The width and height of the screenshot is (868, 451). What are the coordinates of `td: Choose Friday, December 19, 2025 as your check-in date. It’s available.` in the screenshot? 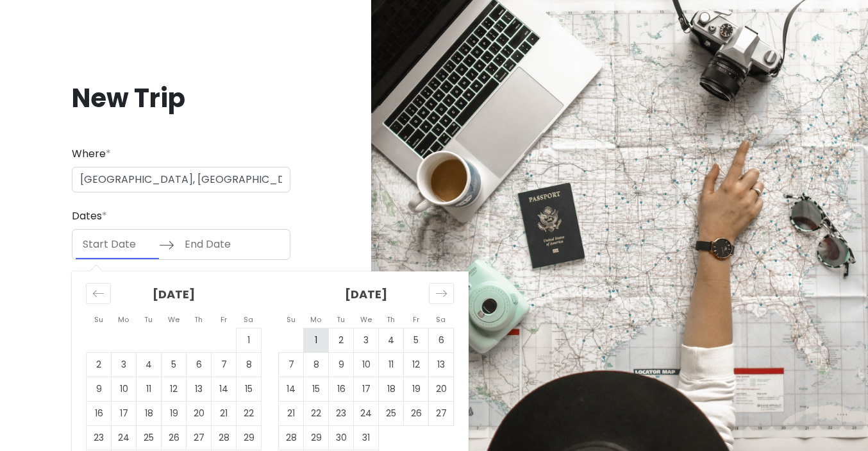 It's located at (416, 390).